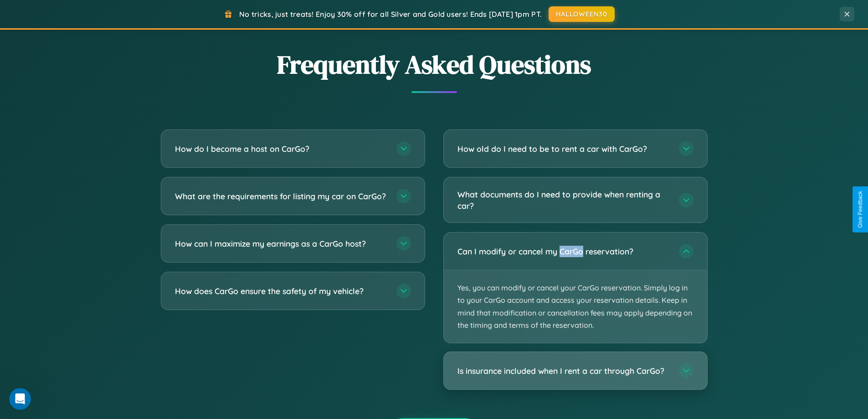 Image resolution: width=868 pixels, height=419 pixels. What do you see at coordinates (434, 65) in the screenshot?
I see `h2: Frequently Asked Questions` at bounding box center [434, 65].